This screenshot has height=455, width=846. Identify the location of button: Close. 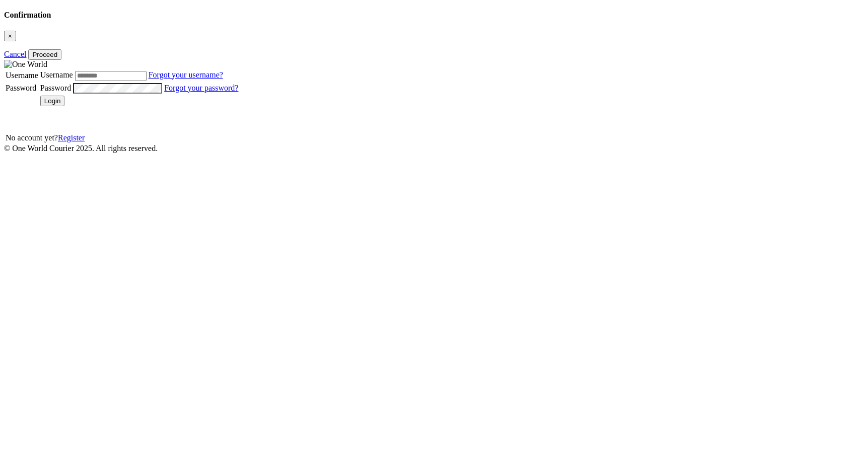
(10, 36).